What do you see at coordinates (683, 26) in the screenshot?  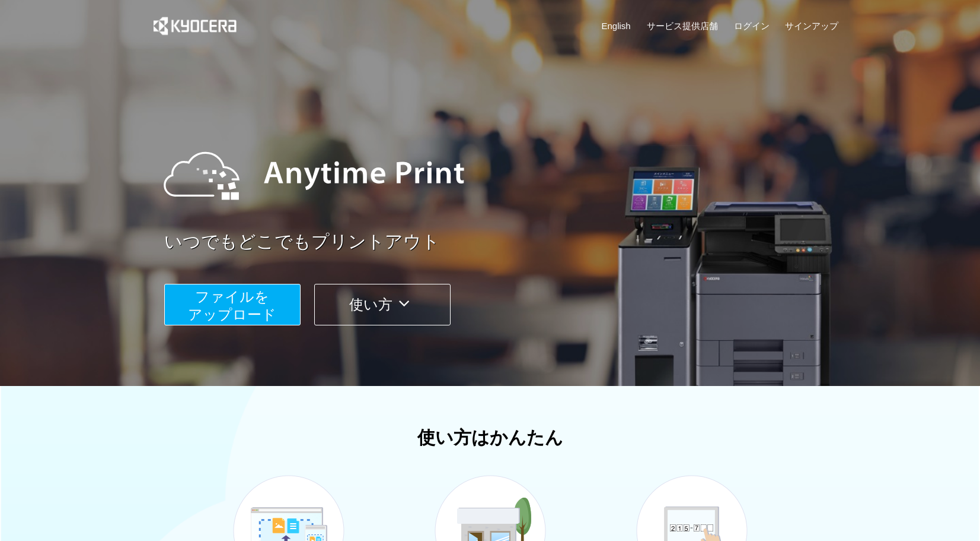 I see `a: サービス提供店舗` at bounding box center [683, 26].